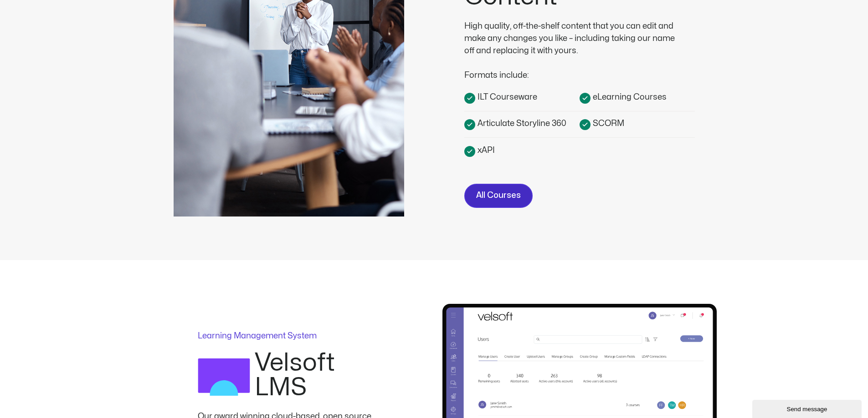 Image resolution: width=868 pixels, height=418 pixels. I want to click on span: eLearning Courses, so click(628, 97).